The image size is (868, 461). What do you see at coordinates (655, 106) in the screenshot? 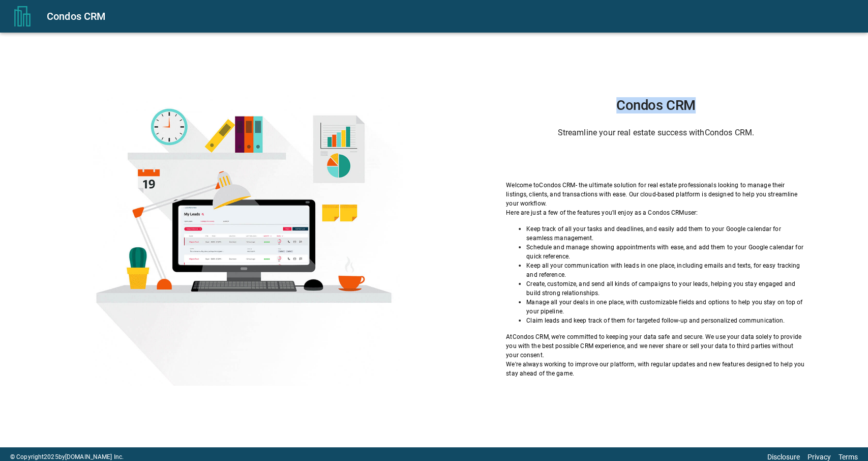
I see `h1: Condos CRM` at bounding box center [655, 106].